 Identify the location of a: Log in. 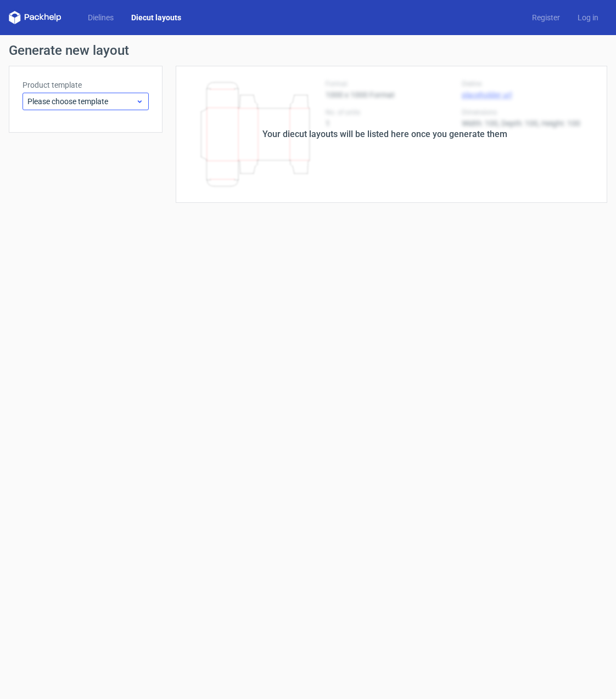
(588, 18).